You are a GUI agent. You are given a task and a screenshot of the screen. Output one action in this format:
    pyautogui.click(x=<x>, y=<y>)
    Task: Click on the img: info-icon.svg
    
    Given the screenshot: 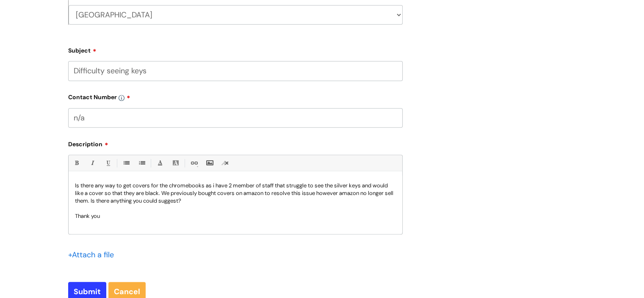 What is the action you would take?
    pyautogui.click(x=121, y=98)
    